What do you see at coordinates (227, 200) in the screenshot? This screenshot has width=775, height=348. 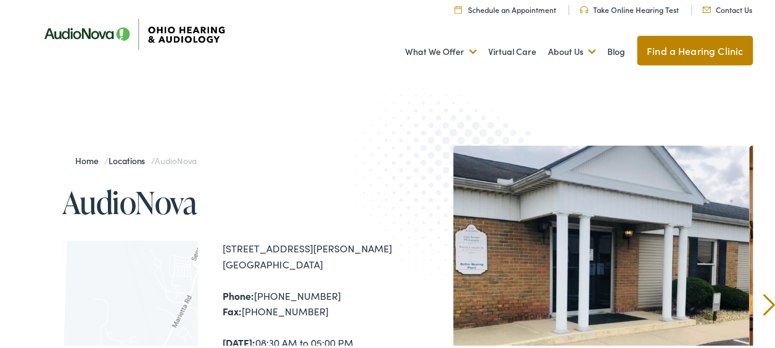 I see `h1: AudioNova` at bounding box center [227, 200].